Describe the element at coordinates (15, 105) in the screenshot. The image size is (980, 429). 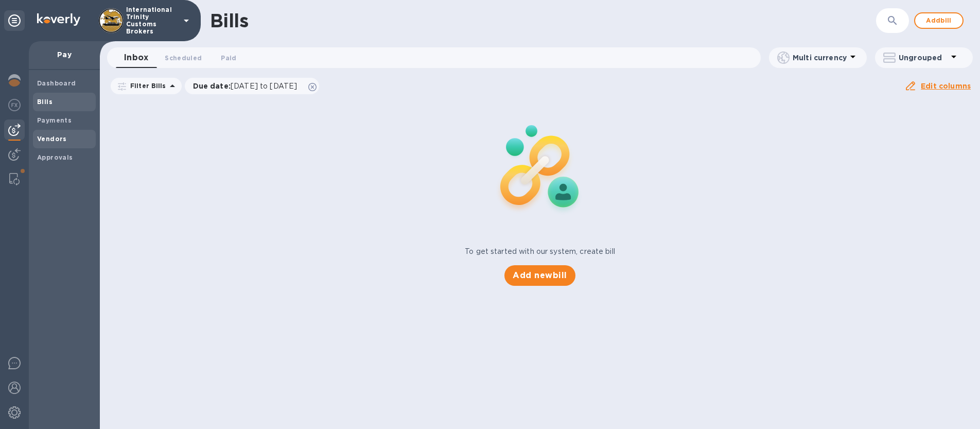
I see `img: Foreign exchange` at that location.